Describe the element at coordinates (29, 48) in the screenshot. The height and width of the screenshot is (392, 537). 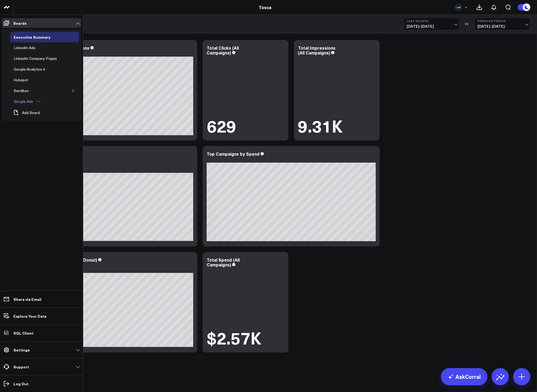
I see `a: LinkedIn AdsOpen board menu` at that location.